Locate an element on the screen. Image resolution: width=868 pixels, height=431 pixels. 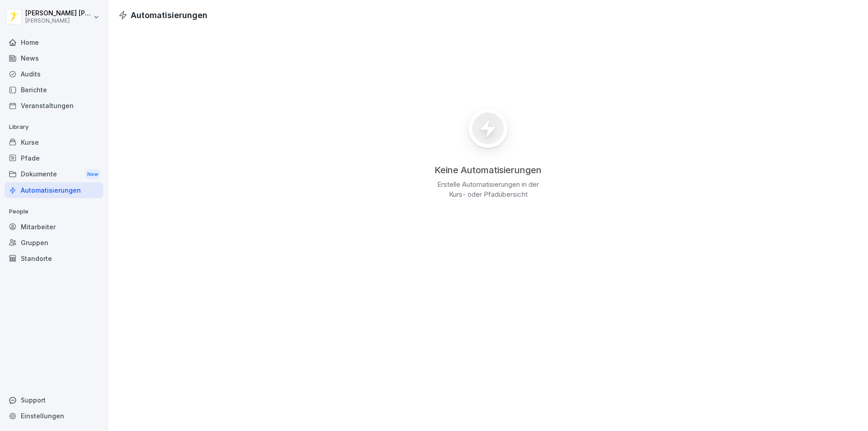
div: New is located at coordinates (92, 174).